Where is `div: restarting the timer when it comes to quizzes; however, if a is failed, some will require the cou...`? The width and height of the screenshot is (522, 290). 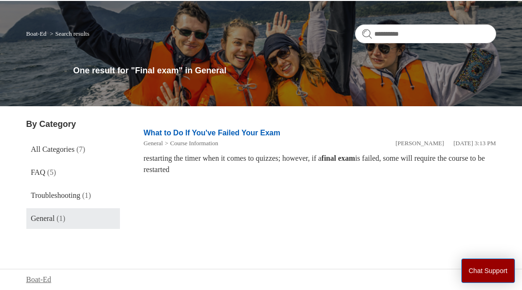
div: restarting the timer when it comes to quizzes; however, if a is failed, some will require the cou... is located at coordinates (319, 164).